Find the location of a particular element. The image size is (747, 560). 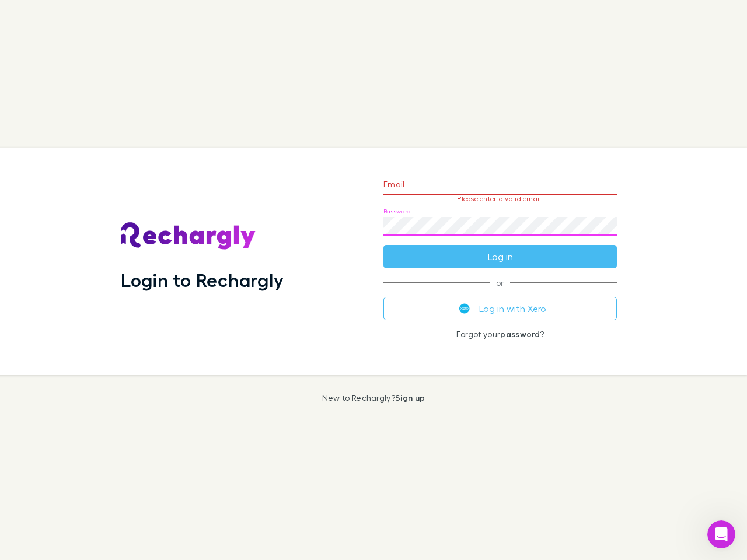

img: Rechargly's Logo is located at coordinates (188, 236).